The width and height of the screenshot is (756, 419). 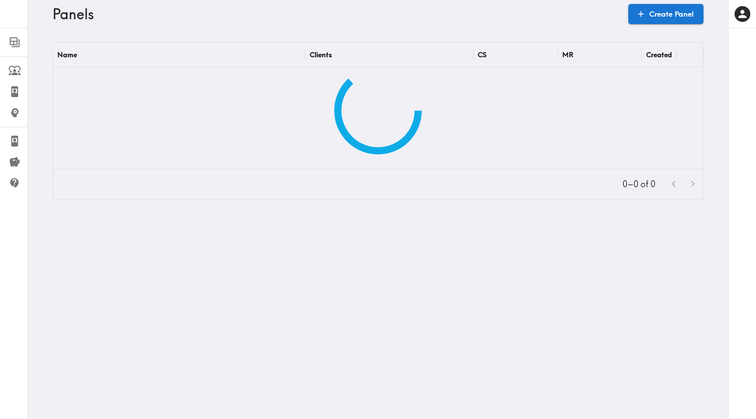 What do you see at coordinates (639, 184) in the screenshot?
I see `p: 0–0 of 0` at bounding box center [639, 184].